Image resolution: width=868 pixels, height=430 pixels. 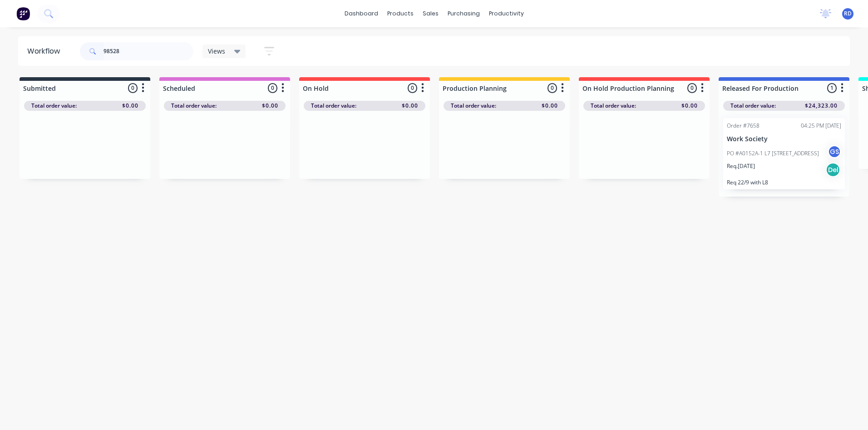 What do you see at coordinates (401, 14) in the screenshot?
I see `div: products` at bounding box center [401, 14].